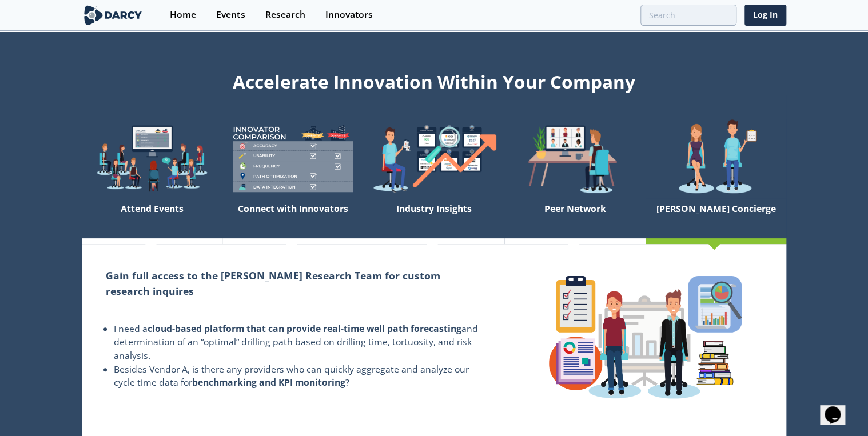 This screenshot has width=868, height=436. Describe the element at coordinates (574, 218) in the screenshot. I see `div: Peer Network` at that location.